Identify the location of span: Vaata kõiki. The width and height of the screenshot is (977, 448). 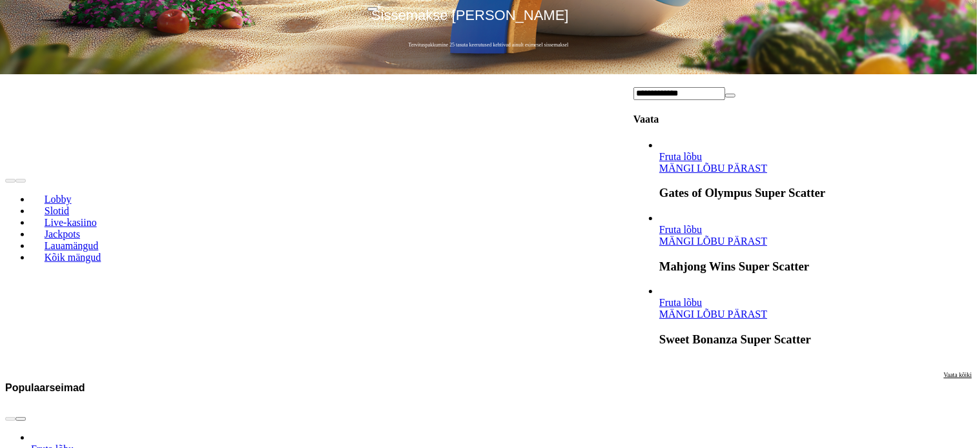
(958, 374).